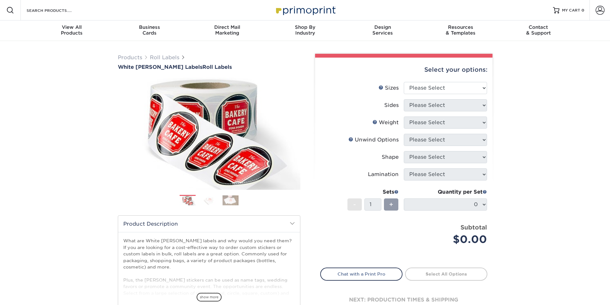 This screenshot has height=305, width=610. Describe the element at coordinates (373, 192) in the screenshot. I see `div: Sets` at that location.